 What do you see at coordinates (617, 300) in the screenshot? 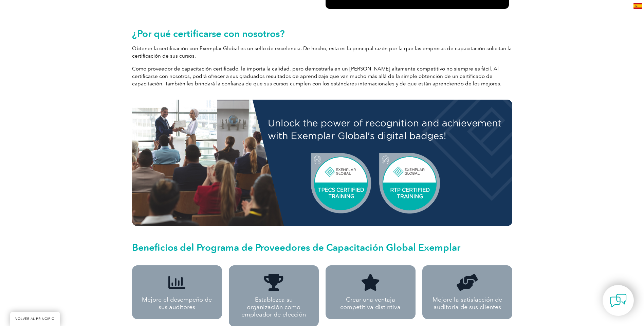
I see `img: contact-chat.png` at bounding box center [617, 300].